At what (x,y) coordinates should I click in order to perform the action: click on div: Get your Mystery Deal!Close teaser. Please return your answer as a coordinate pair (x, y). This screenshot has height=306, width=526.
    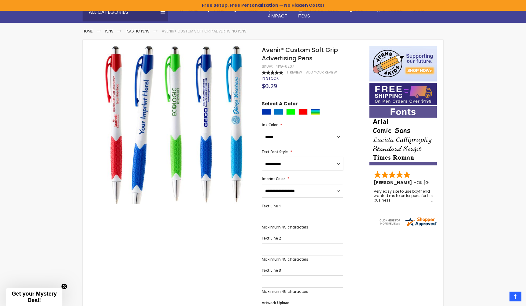
    Looking at the image, I should click on (34, 297).